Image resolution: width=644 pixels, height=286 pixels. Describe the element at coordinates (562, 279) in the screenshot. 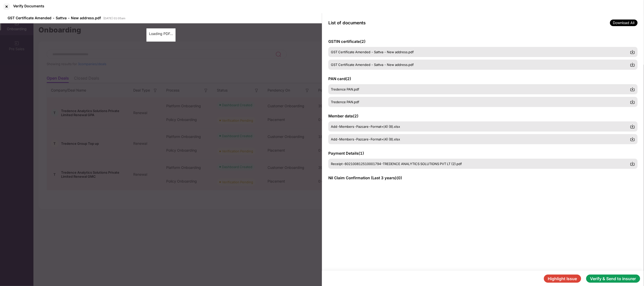

I see `button: Highlight Issue` at that location.